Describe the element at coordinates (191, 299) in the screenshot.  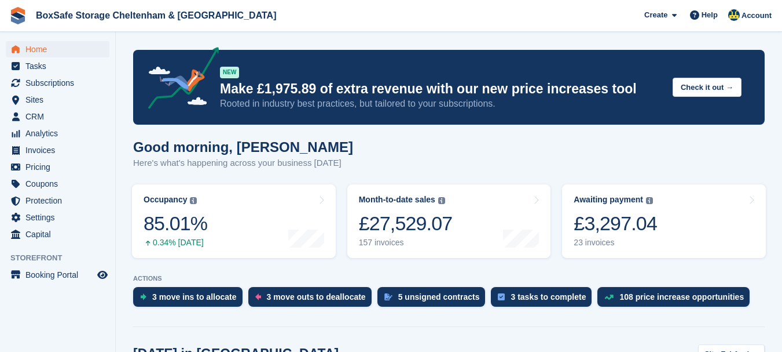
I see `a: 3 move ins to allocate` at that location.